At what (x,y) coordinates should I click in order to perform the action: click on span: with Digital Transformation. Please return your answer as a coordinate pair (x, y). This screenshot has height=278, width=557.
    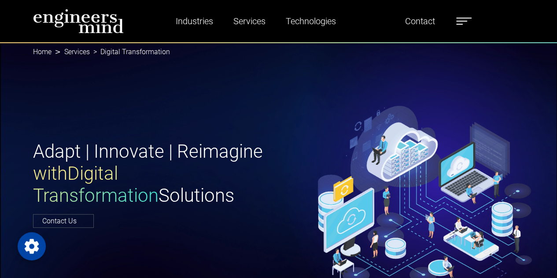
    Looking at the image, I should click on (96, 184).